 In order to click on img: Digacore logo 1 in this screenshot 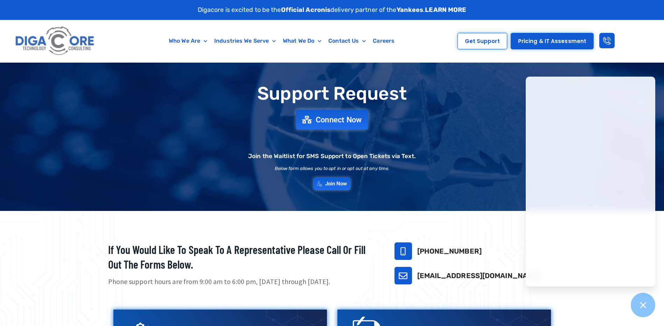, I will do `click(55, 41)`.